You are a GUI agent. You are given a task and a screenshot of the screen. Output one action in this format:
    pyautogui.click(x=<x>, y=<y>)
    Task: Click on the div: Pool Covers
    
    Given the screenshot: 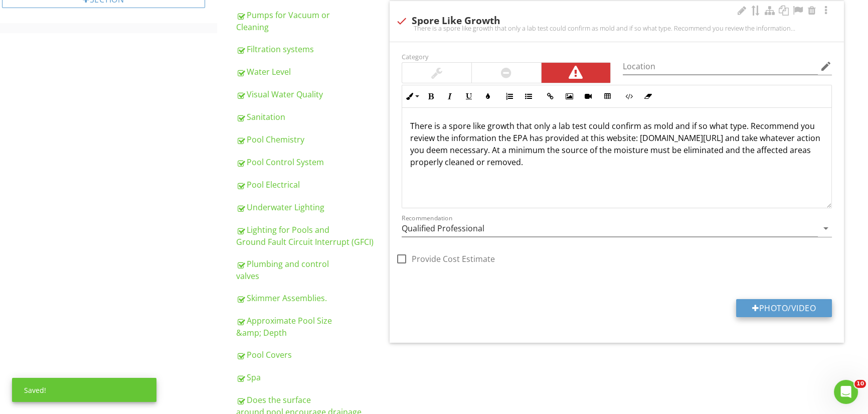 What is the action you would take?
    pyautogui.click(x=304, y=355)
    